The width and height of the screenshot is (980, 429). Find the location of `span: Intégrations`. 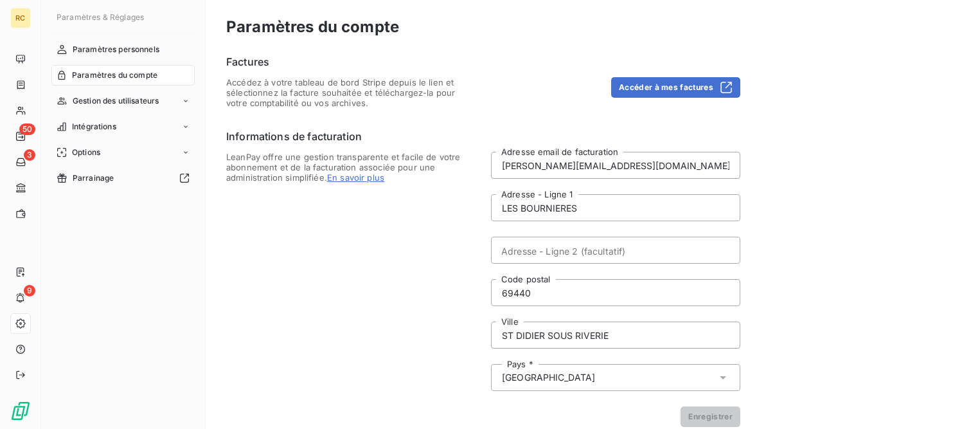

span: Intégrations is located at coordinates (94, 126).